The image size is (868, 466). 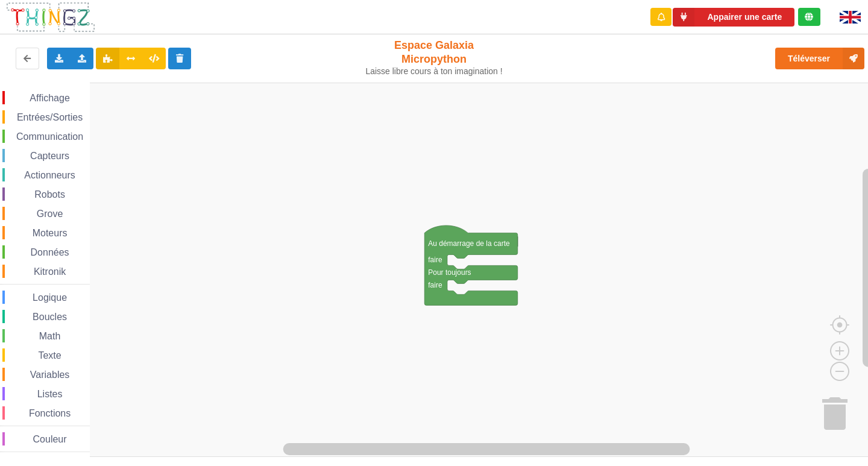 What do you see at coordinates (50, 136) in the screenshot?
I see `span: Communication` at bounding box center [50, 136].